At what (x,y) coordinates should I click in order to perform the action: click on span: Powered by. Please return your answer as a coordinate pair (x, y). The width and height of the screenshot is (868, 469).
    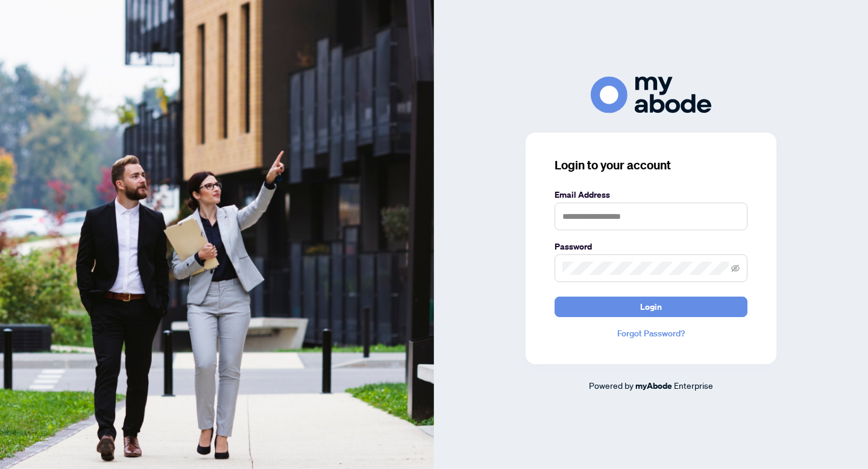
    Looking at the image, I should click on (611, 386).